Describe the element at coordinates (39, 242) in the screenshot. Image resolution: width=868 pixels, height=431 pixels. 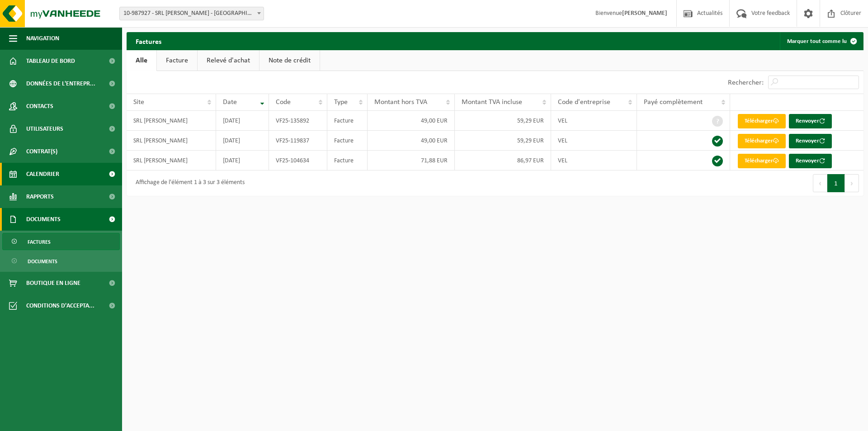
I see `span: Factures` at that location.